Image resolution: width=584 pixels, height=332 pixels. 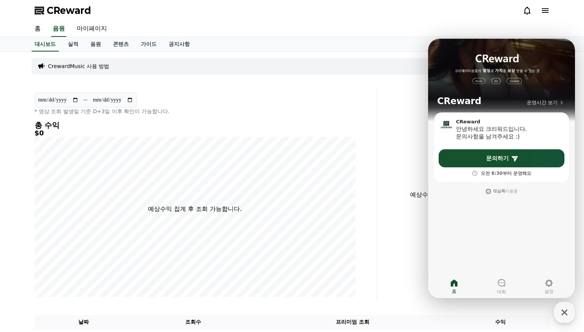 I want to click on span: 운영시간 보기, so click(x=114, y=64).